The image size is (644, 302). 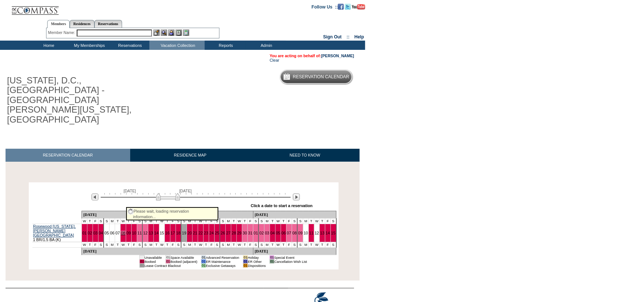 What do you see at coordinates (164, 33) in the screenshot?
I see `img: View` at bounding box center [164, 33].